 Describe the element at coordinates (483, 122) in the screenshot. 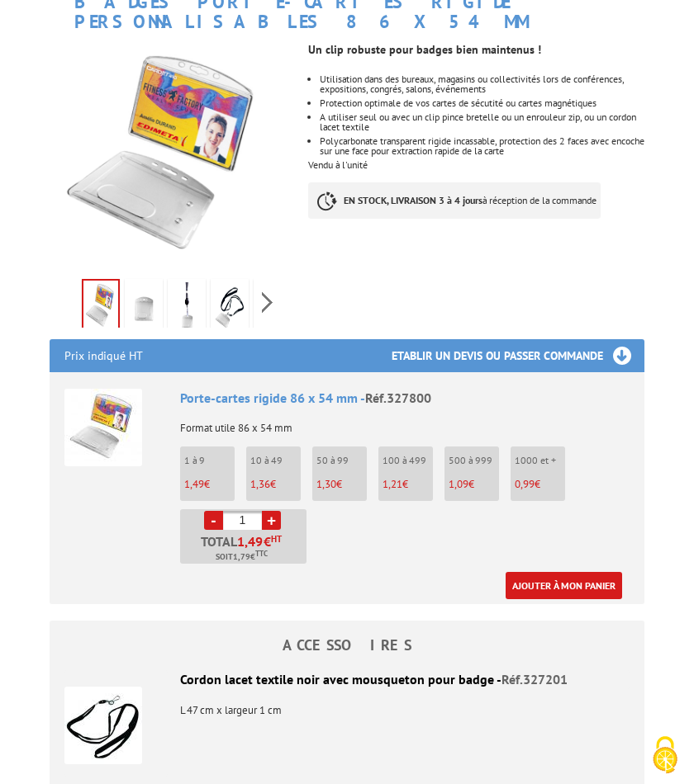

I see `li: A utiliser seul ou avec un clip pince bretelle ou un enrouleur zip, ou un cordon lacet textile` at that location.